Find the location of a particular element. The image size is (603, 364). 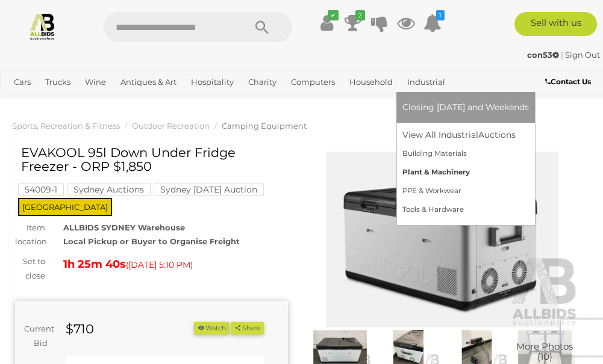

a: Cars is located at coordinates (22, 82).